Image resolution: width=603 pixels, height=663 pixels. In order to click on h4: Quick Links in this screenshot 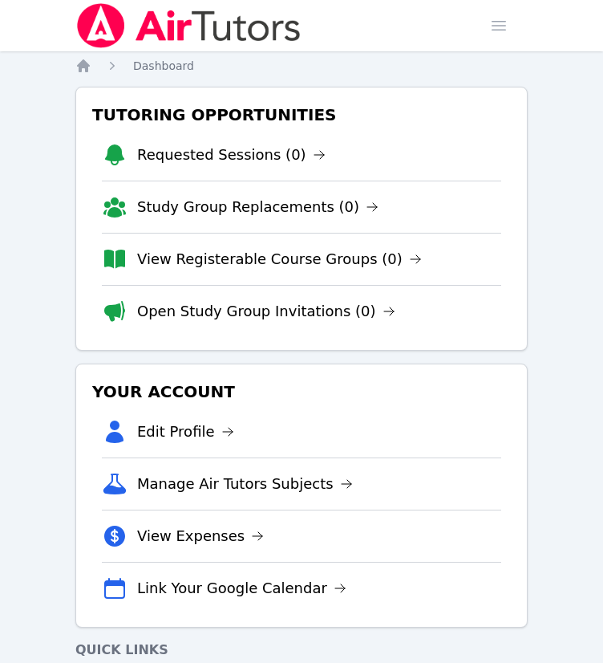, I will do `click(302, 650)`.